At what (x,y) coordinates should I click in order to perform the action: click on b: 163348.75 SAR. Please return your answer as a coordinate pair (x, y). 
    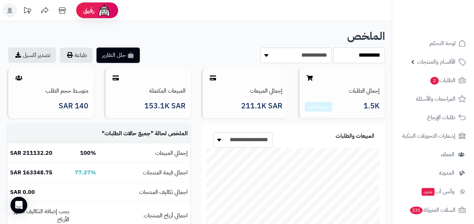
    Looking at the image, I should click on (31, 173).